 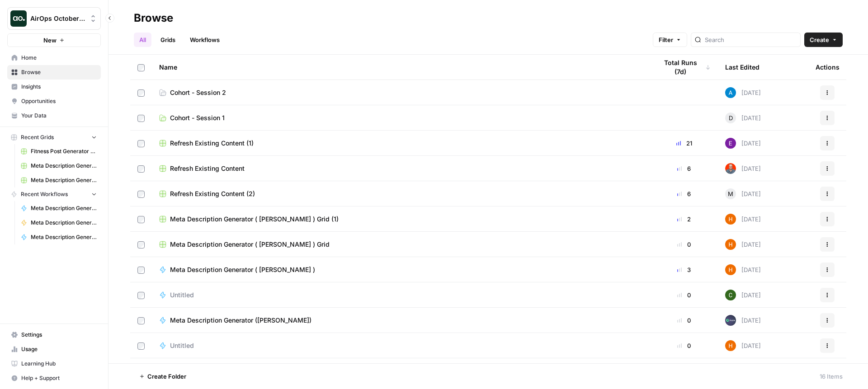 I want to click on div: Total Runs (7d), so click(x=684, y=67).